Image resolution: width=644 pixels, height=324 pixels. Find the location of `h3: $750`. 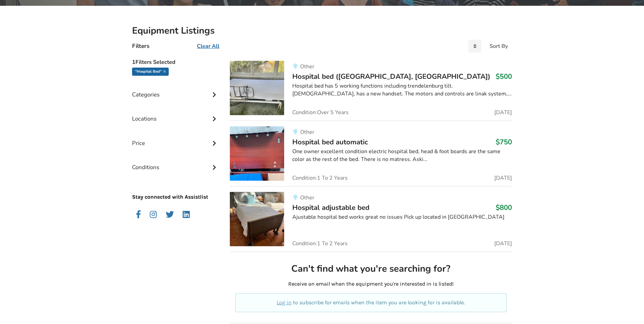

h3: $750 is located at coordinates (504, 142).